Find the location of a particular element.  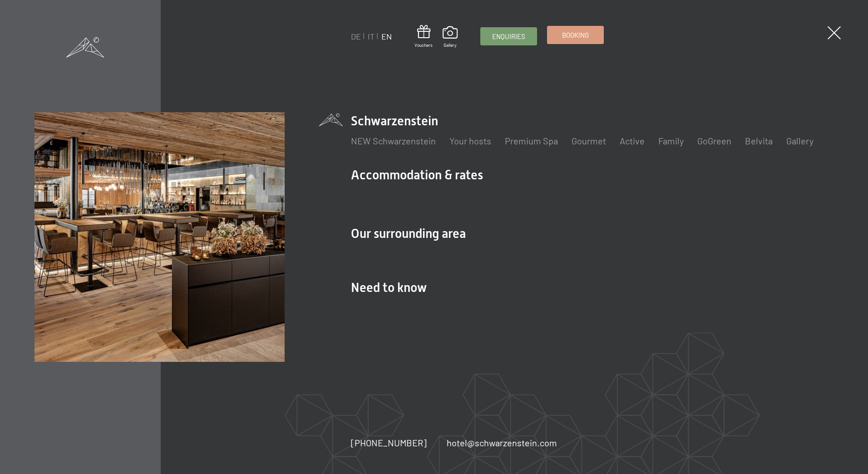

a: Belvita is located at coordinates (758, 141).